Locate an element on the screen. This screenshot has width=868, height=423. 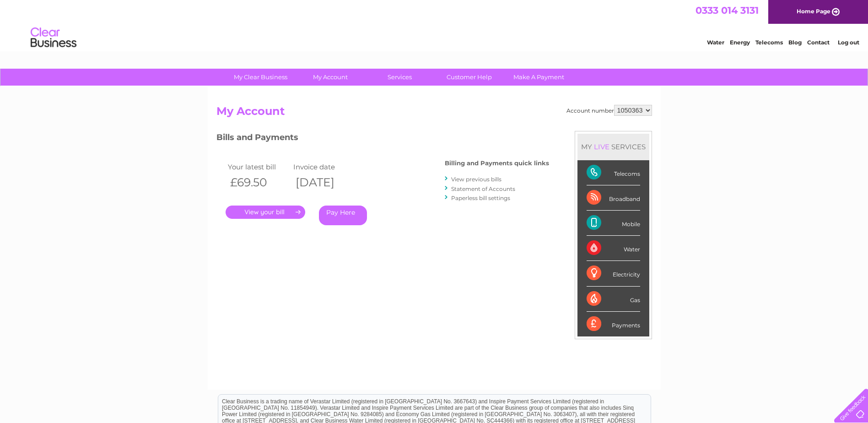
a: Paperless bill settings is located at coordinates (481, 198).